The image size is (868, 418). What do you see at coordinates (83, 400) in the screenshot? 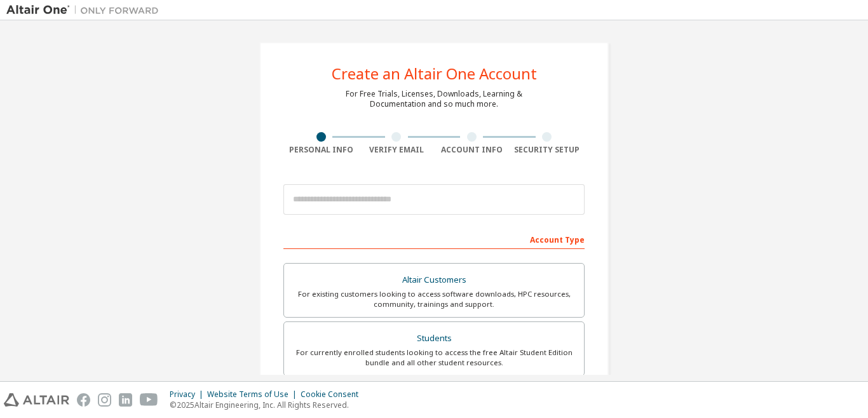
I see `img: facebook.svg` at bounding box center [83, 400].